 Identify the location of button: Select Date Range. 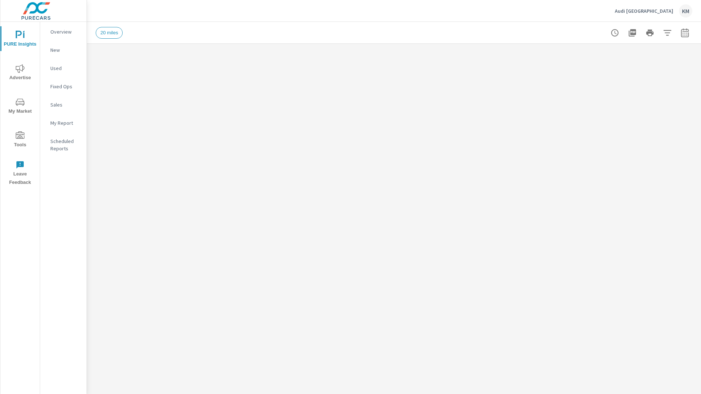
(685, 33).